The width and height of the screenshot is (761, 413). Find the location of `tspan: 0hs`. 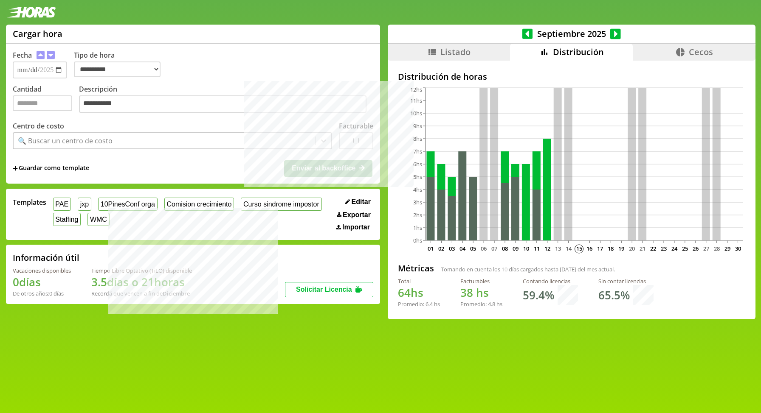

tspan: 0hs is located at coordinates (417, 241).